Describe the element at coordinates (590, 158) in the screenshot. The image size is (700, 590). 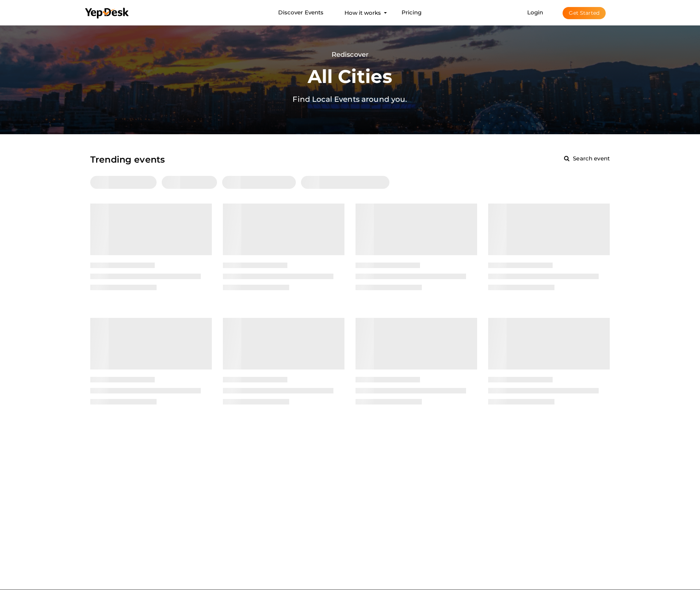
I see `span: Search event` at that location.